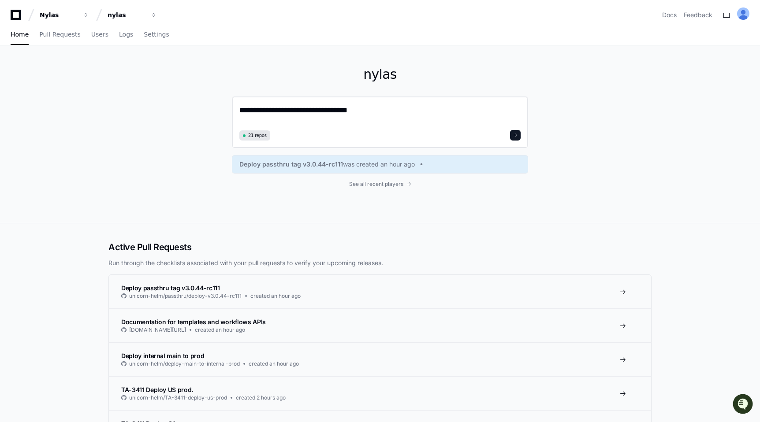  I want to click on a: Home, so click(19, 35).